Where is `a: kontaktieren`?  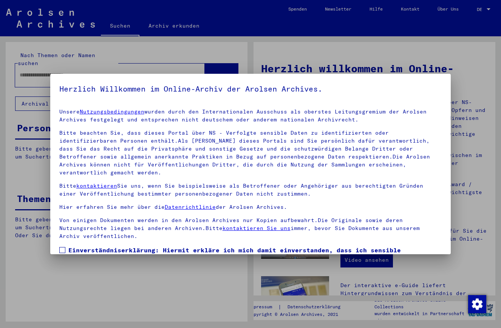
a: kontaktieren is located at coordinates (97, 186).